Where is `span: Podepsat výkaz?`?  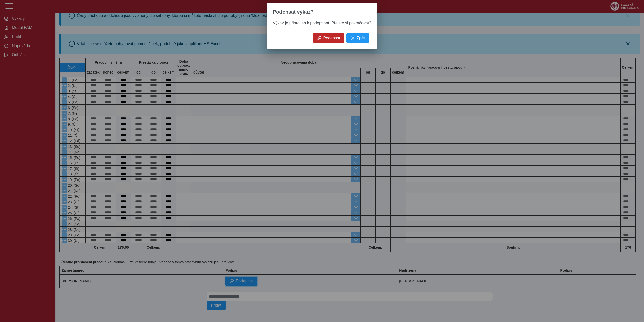
span: Podepsat výkaz? is located at coordinates (293, 12).